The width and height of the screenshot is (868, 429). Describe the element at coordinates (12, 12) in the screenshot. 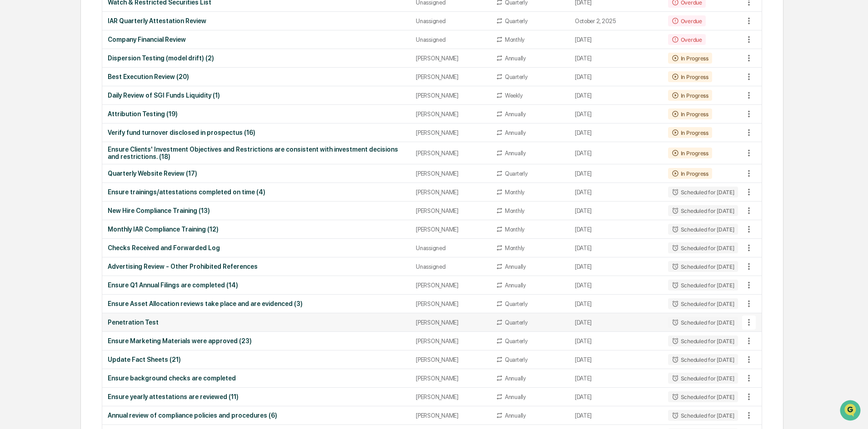

I see `button: Open customer support` at that location.